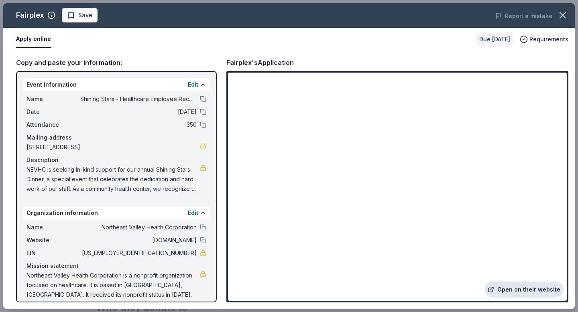 The image size is (578, 312). Describe the element at coordinates (113, 180) in the screenshot. I see `span: NEVHC is seeking in-kind support for our annual Shining Stars Dinner, a special event that celebr...` at that location.